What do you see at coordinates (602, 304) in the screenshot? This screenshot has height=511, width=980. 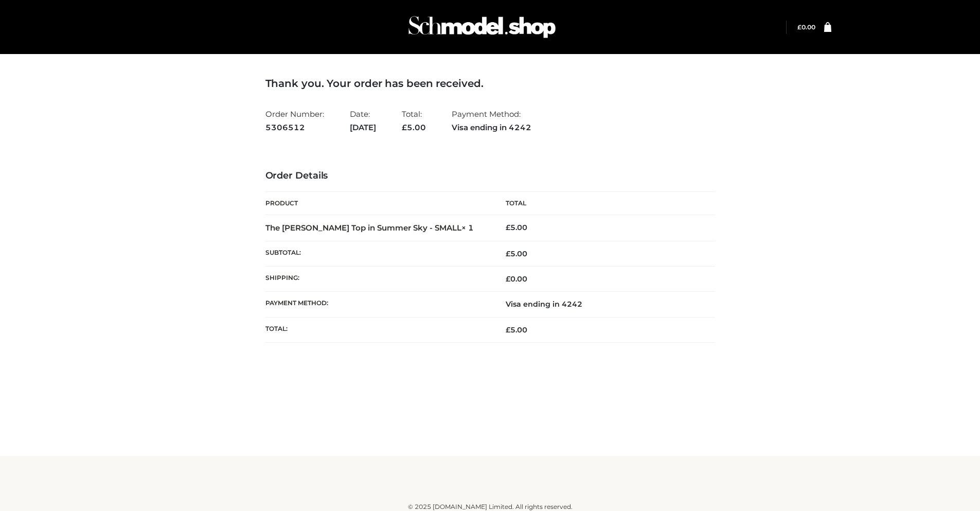 I see `td: Visa ending in 4242` at bounding box center [602, 304].